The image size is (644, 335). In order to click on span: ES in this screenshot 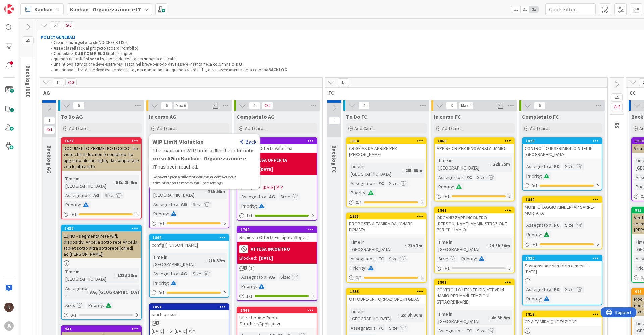, I will do `click(617, 125)`.